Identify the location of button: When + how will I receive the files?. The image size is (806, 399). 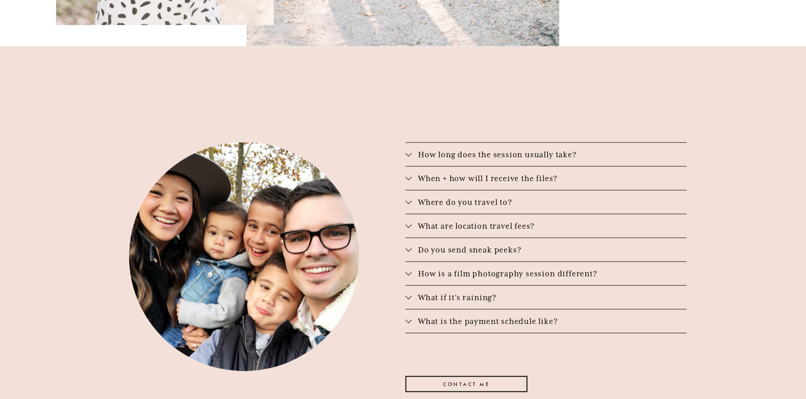
(546, 178).